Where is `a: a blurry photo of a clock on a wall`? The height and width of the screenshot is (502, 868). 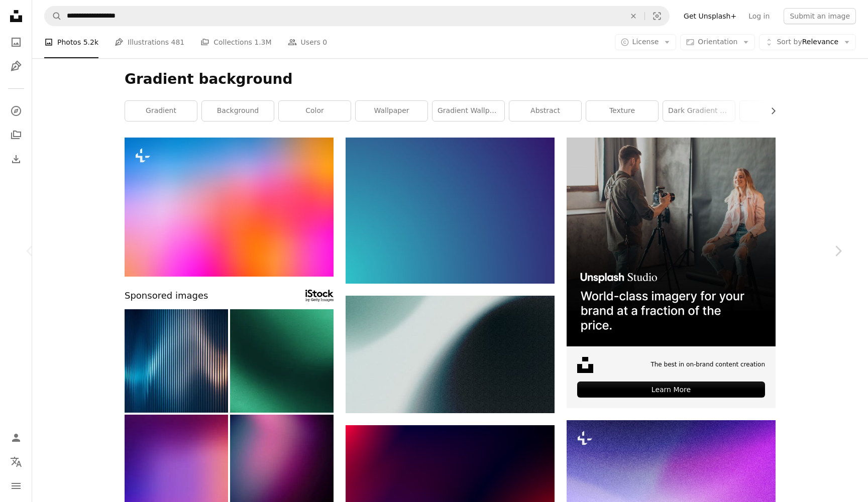
a: a blurry photo of a clock on a wall is located at coordinates (450, 354).